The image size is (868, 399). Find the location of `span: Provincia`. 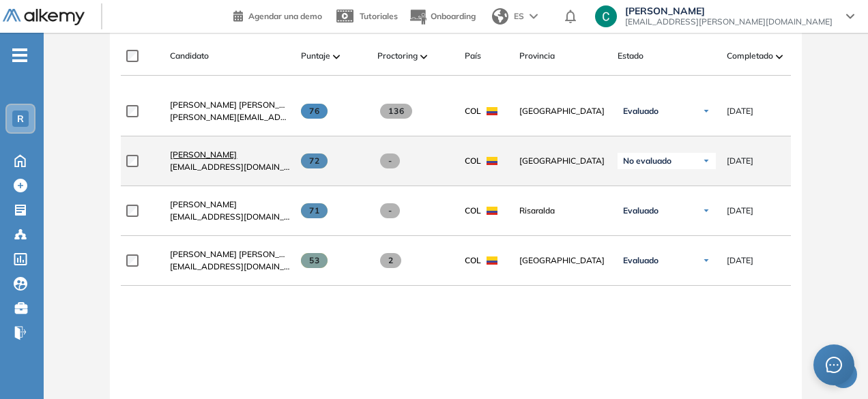

span: Provincia is located at coordinates (537, 56).